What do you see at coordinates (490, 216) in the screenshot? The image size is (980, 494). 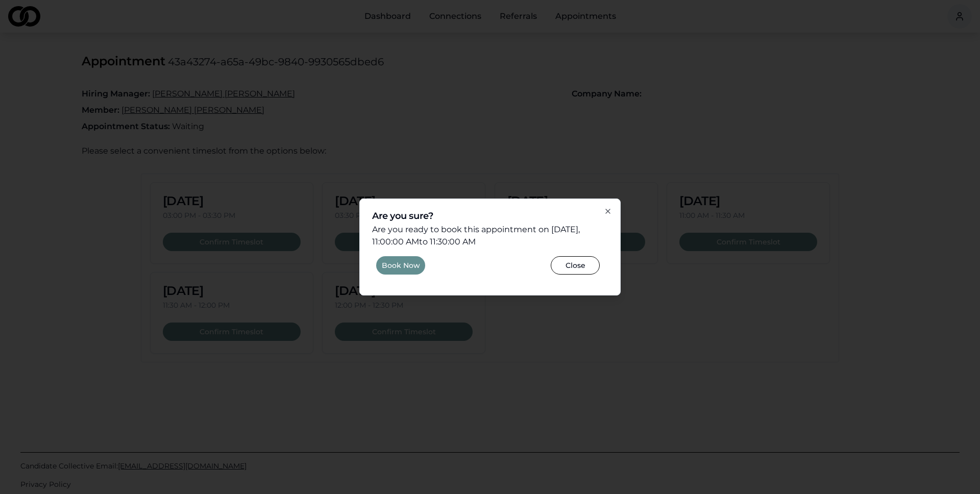 I see `h2: Are you sure?` at bounding box center [490, 216].